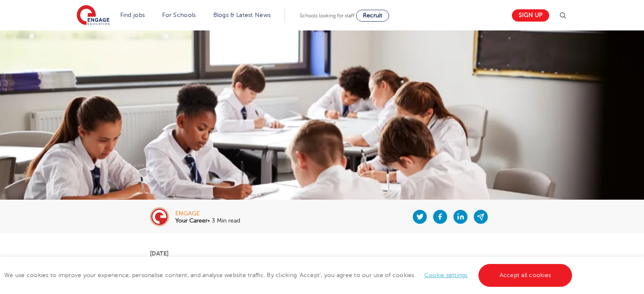 The image size is (644, 294). Describe the element at coordinates (373, 16) in the screenshot. I see `span: Recruit` at that location.